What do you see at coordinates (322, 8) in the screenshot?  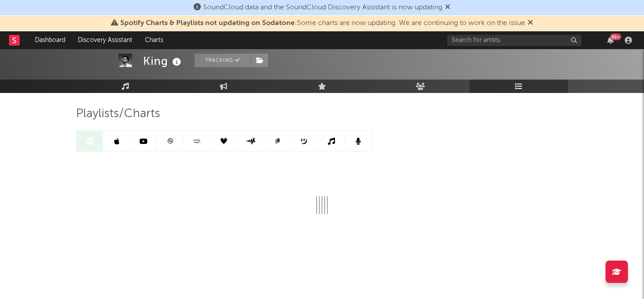 I see `span: SoundCloud data and the SoundCloud Discovery Assistant is now updating` at bounding box center [322, 8].